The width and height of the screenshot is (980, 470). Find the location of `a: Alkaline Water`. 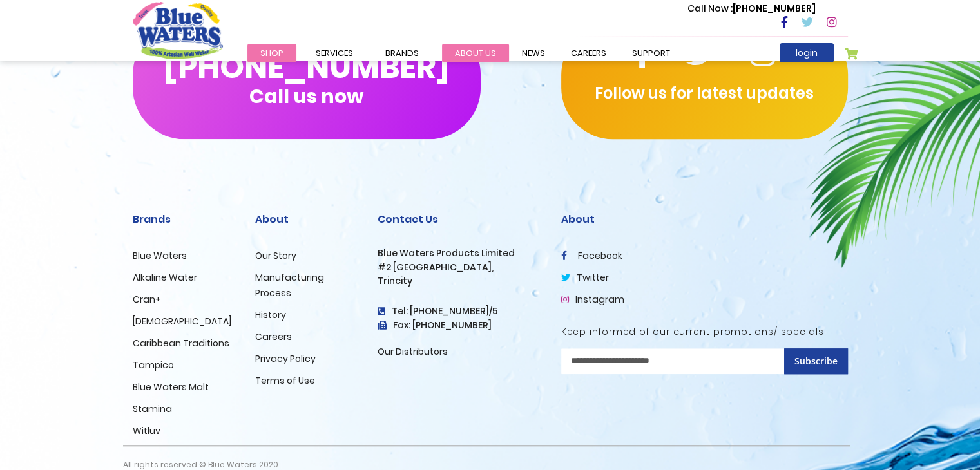

a: Alkaline Water is located at coordinates (165, 278).